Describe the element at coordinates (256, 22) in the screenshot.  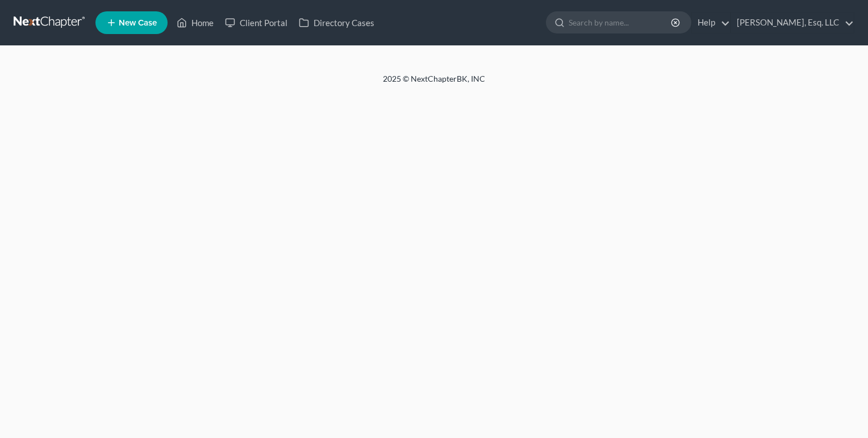
I see `a: Client Portal` at that location.